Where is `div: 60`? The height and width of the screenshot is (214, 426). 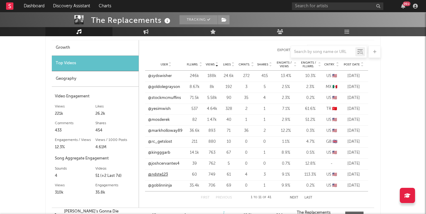
div: 60 is located at coordinates (194, 175).